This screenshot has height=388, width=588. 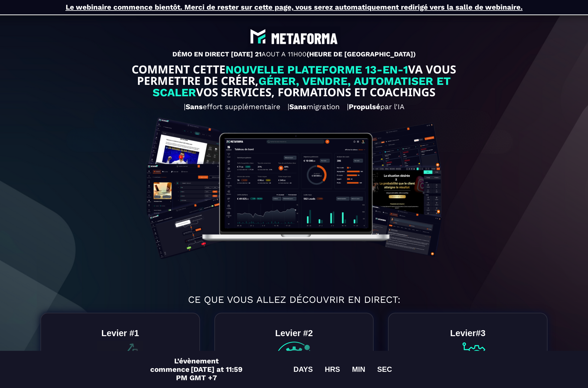 I want to click on img: 67ed6705c632a00f98baeed8fafe505a_Levier_2.png, so click(x=294, y=360).